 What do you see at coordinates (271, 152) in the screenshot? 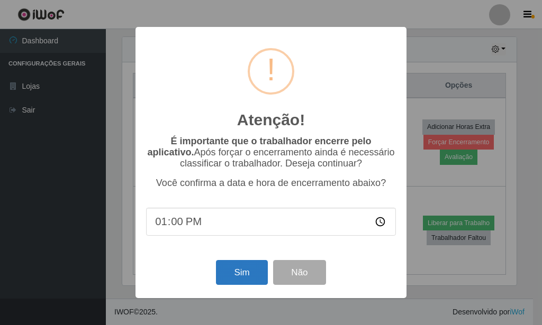
I see `p: Após forçar o encerramento ainda é necessário classificar o trabalhador. Deseja continuar?` at bounding box center [271, 152].